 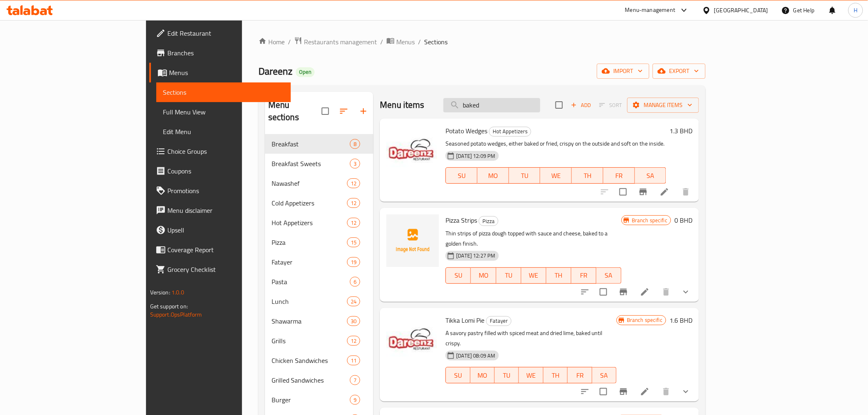 What do you see at coordinates (220, 270) in the screenshot?
I see `a: Grocery Checklist` at bounding box center [220, 270].